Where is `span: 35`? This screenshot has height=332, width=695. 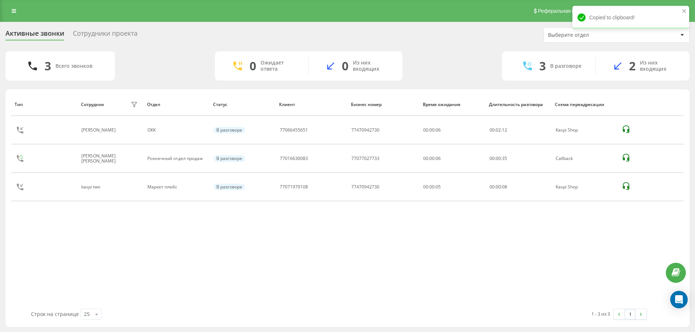 span: 35 is located at coordinates (505, 158).